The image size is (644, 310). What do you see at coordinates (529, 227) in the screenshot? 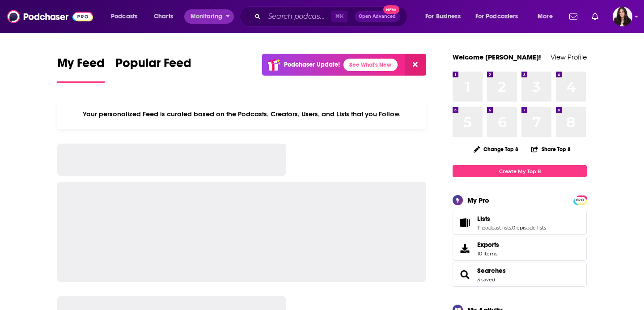
I see `a: 0 episode lists` at bounding box center [529, 227].